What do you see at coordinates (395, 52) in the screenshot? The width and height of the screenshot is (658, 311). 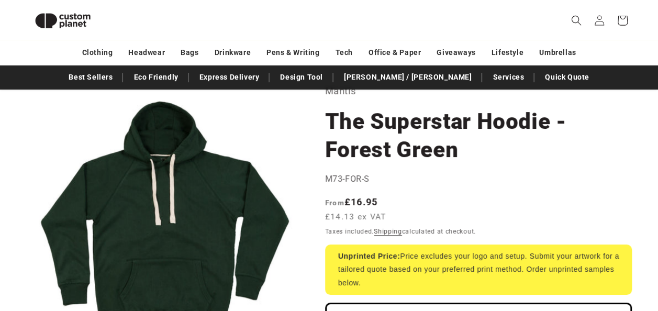 I see `a: Office & Paper` at bounding box center [395, 52].